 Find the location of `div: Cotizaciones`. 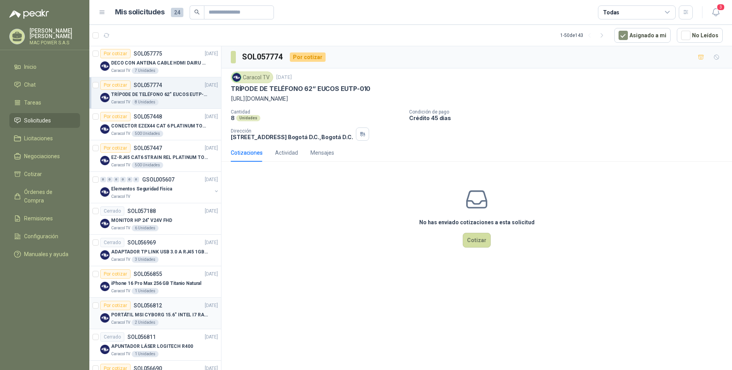

div: Cotizaciones is located at coordinates (247, 153).